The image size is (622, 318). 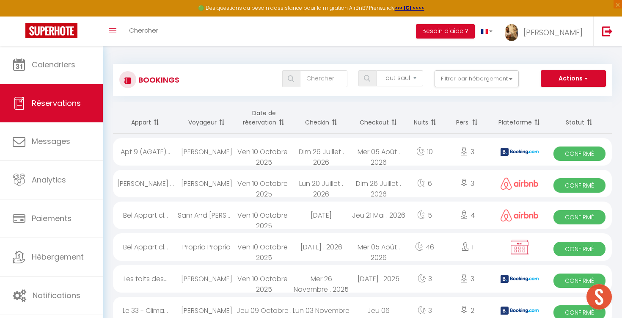 I want to click on span: Messages, so click(x=51, y=141).